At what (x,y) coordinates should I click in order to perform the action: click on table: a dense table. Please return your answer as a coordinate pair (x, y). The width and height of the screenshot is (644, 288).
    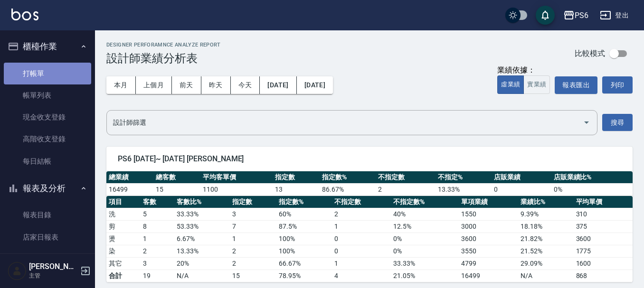
    Looking at the image, I should click on (370, 239).